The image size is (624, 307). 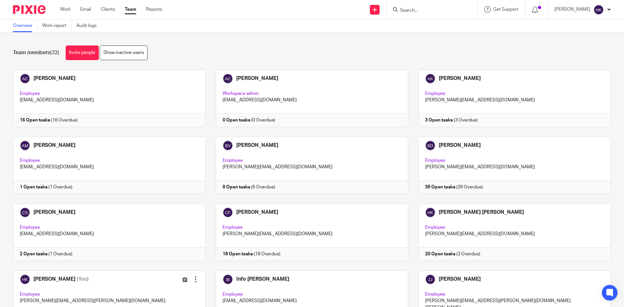 What do you see at coordinates (57, 26) in the screenshot?
I see `a: Work report` at bounding box center [57, 26].